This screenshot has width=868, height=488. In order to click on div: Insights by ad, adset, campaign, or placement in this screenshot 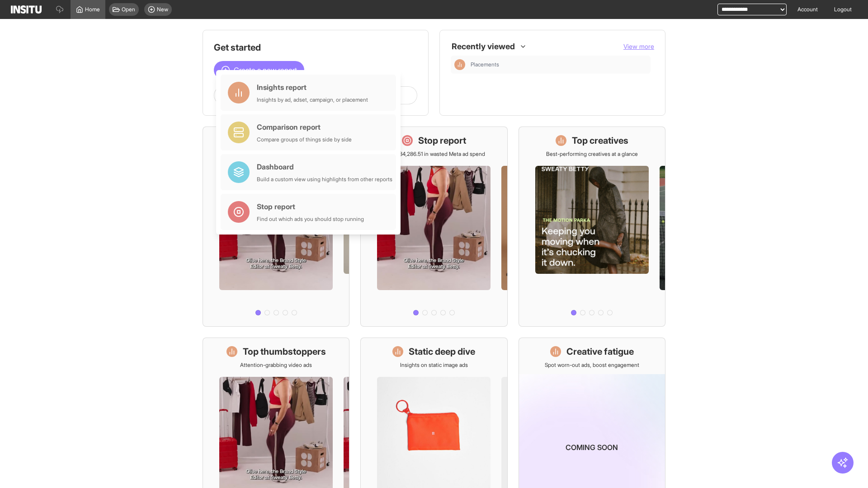, I will do `click(312, 100)`.